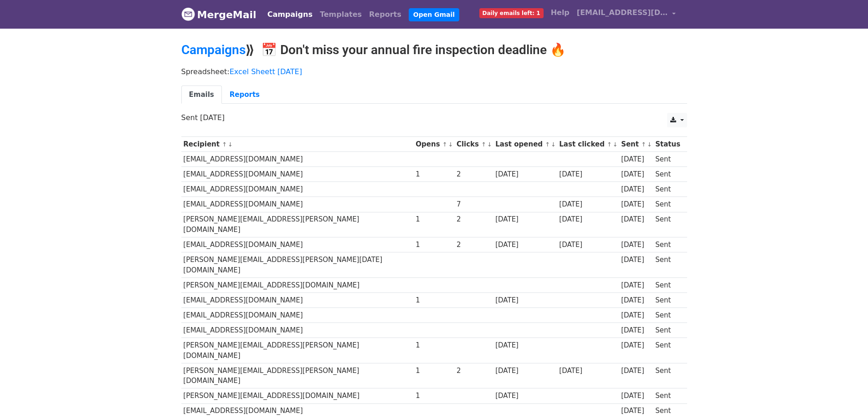  Describe the element at coordinates (560, 13) in the screenshot. I see `a: Help` at that location.